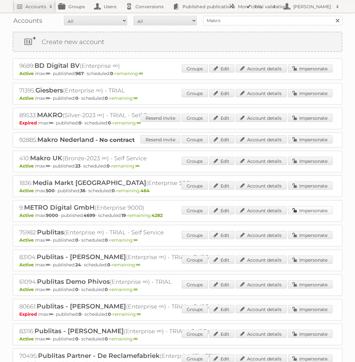  What do you see at coordinates (130, 331) in the screenshot?
I see `h2: 83116: (Enterprise ∞) - TRIAL - Self Service` at bounding box center [130, 331].